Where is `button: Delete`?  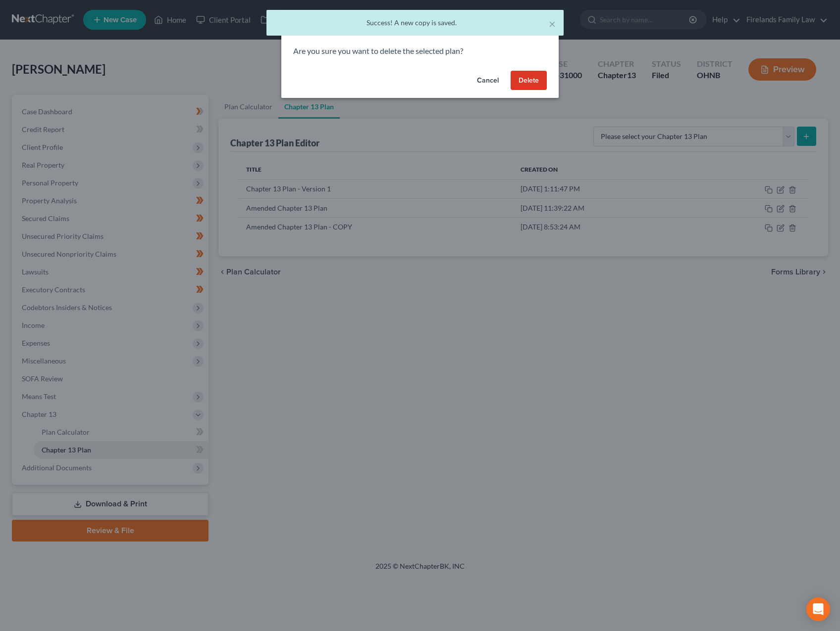
button: Delete is located at coordinates (528, 81).